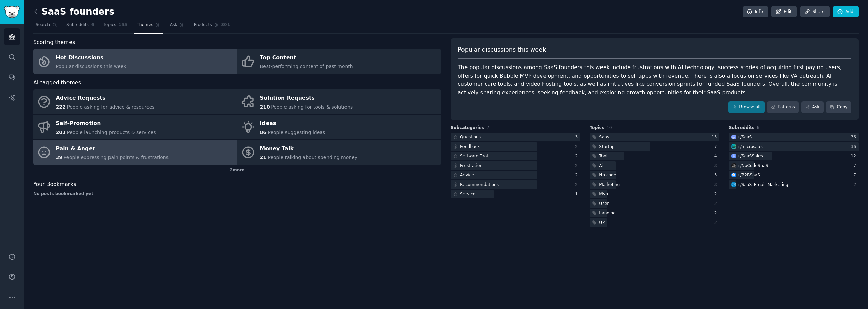 This screenshot has height=309, width=868. What do you see at coordinates (734, 166) in the screenshot?
I see `img: NoCodeSaaS` at bounding box center [734, 166].